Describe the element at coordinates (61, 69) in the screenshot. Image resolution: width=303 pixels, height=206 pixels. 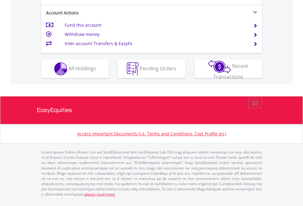
I see `img: holdings-wht.png` at that location.